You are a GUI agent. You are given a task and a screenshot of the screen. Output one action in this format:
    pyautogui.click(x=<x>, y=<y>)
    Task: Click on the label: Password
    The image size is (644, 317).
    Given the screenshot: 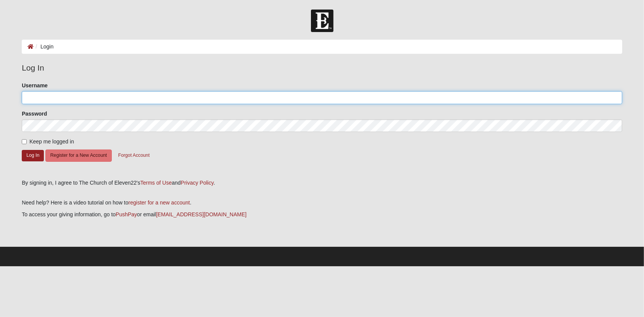 What is the action you would take?
    pyautogui.click(x=34, y=114)
    